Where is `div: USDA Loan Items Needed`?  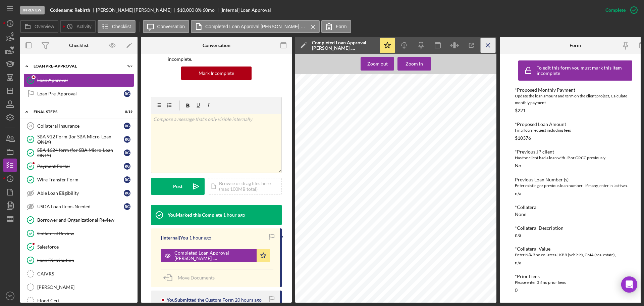
div: USDA Loan Items Needed is located at coordinates (80, 207).